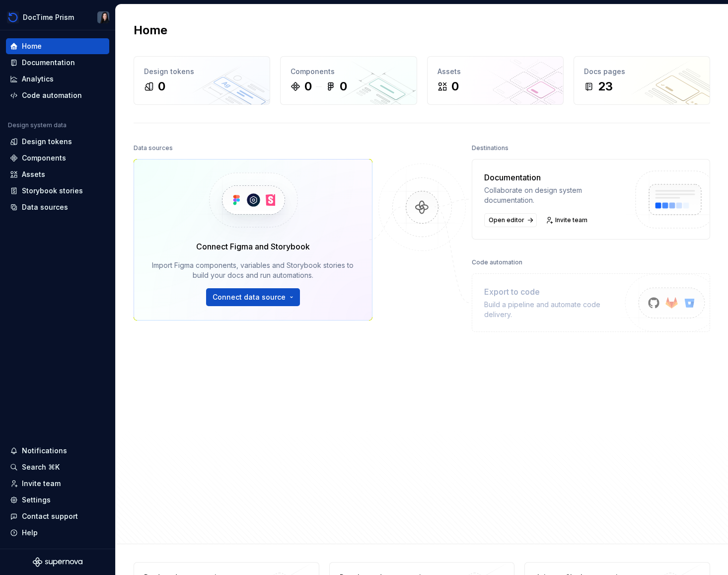  I want to click on a: Assets, so click(58, 174).